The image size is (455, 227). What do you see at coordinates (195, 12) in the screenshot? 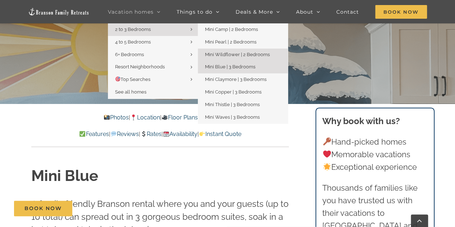
I see `span: Things to do` at bounding box center [195, 12].